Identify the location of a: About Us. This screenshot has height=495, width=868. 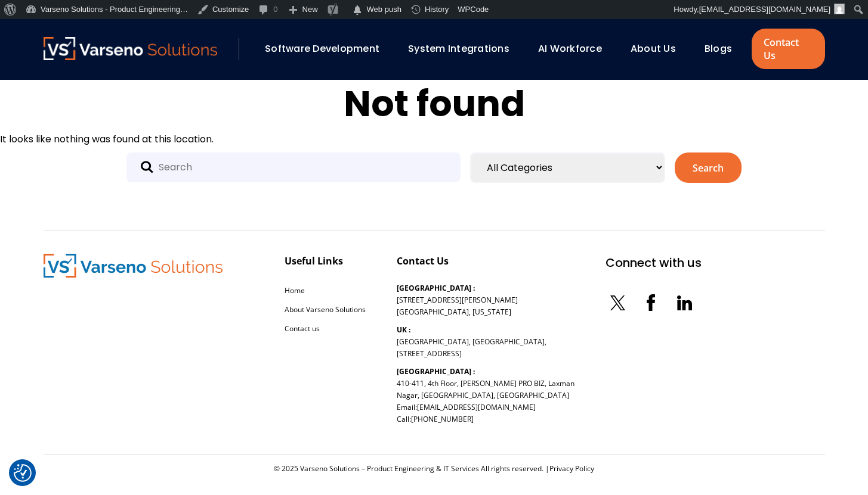
(653, 48).